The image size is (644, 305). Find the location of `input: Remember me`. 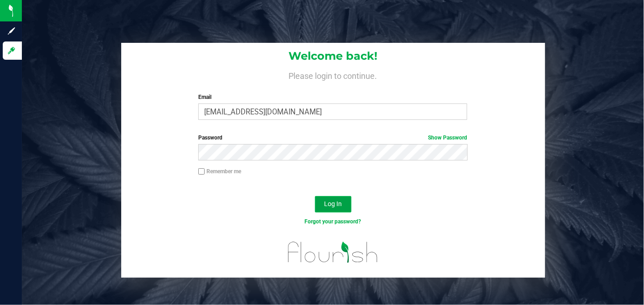

input: Remember me is located at coordinates (202, 171).